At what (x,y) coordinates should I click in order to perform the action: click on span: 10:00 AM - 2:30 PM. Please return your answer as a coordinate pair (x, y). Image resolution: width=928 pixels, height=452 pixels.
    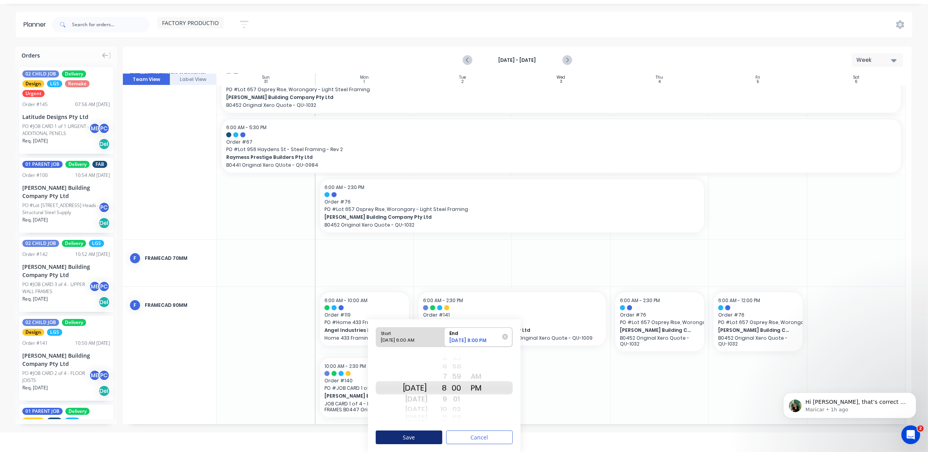
    Looking at the image, I should click on (345, 366).